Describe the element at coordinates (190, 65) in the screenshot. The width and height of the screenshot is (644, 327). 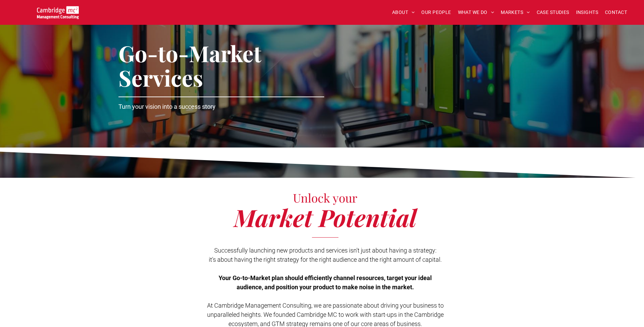
I see `span: Go-to-Market Services` at that location.